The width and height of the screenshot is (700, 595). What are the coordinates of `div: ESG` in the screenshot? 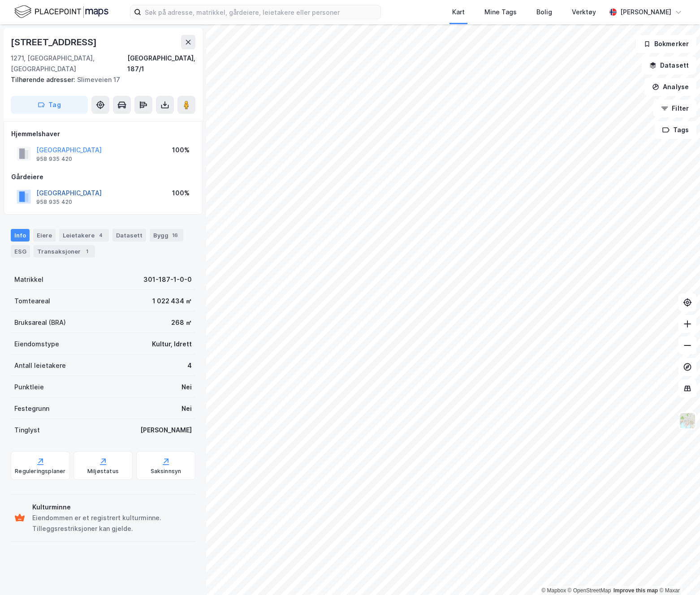 It's located at (20, 251).